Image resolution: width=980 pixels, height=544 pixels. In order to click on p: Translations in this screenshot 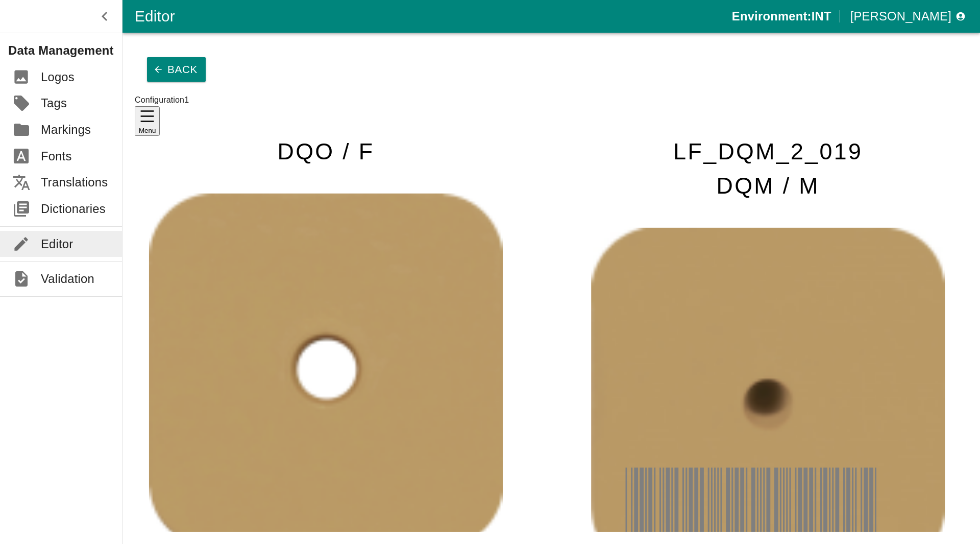, I will do `click(74, 182)`.